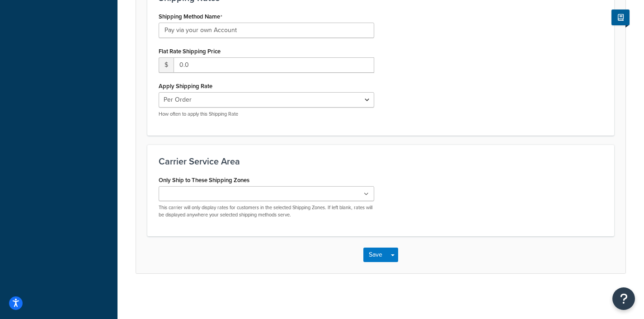 The image size is (644, 319). I want to click on p: How often to apply this Shipping Rate, so click(266, 114).